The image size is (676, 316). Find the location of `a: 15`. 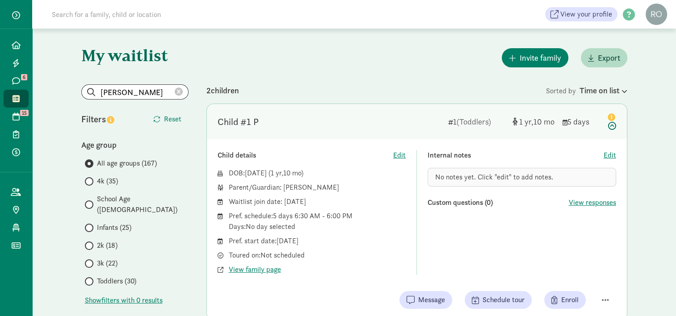

a: 15 is located at coordinates (16, 117).